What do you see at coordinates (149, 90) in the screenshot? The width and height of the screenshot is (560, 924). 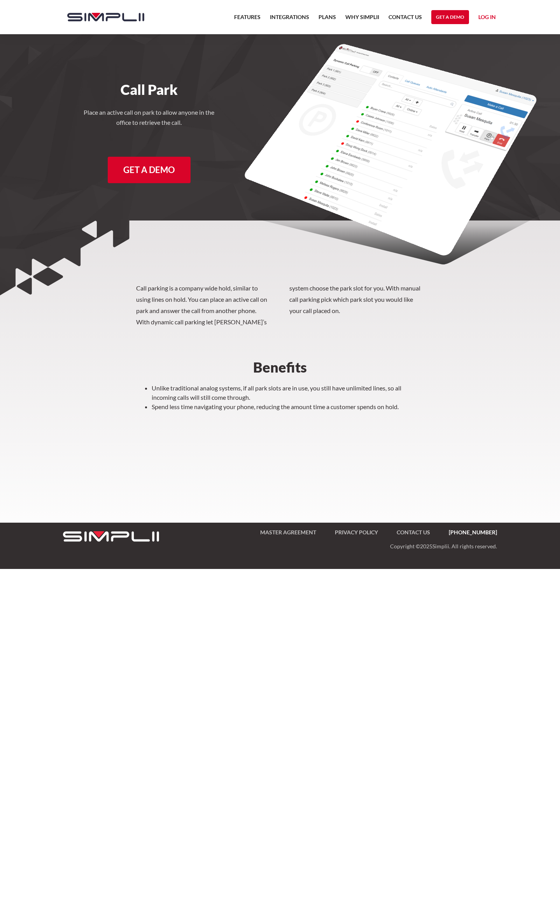 I see `h1: Call Park` at bounding box center [149, 90].